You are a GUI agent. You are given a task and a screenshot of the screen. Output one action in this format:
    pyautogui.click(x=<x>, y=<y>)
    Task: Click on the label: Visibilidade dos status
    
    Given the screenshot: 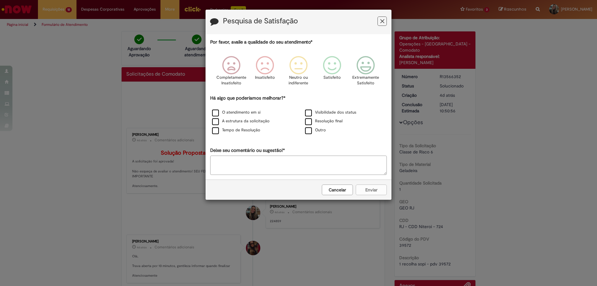 What is the action you would take?
    pyautogui.click(x=330, y=112)
    